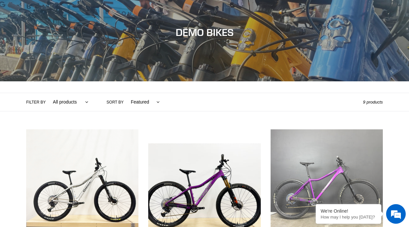 The image size is (409, 227). What do you see at coordinates (204, 32) in the screenshot?
I see `span: DEMO BIKES` at bounding box center [204, 32].